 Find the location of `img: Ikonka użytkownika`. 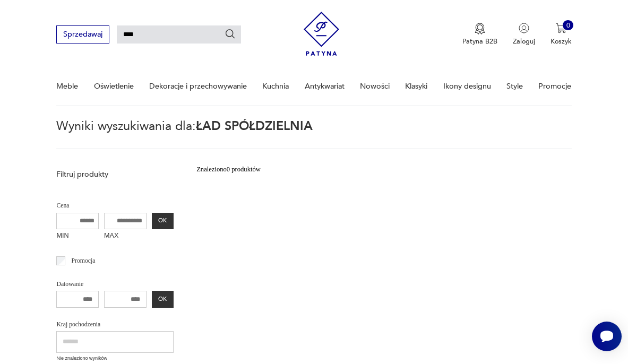

img: Ikonka użytkownika is located at coordinates (524, 28).